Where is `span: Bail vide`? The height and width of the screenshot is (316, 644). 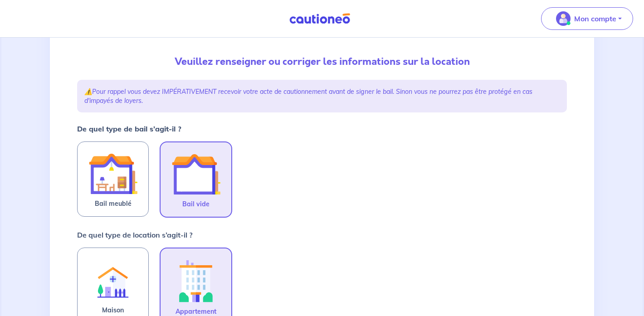 span: Bail vide is located at coordinates (196, 204).